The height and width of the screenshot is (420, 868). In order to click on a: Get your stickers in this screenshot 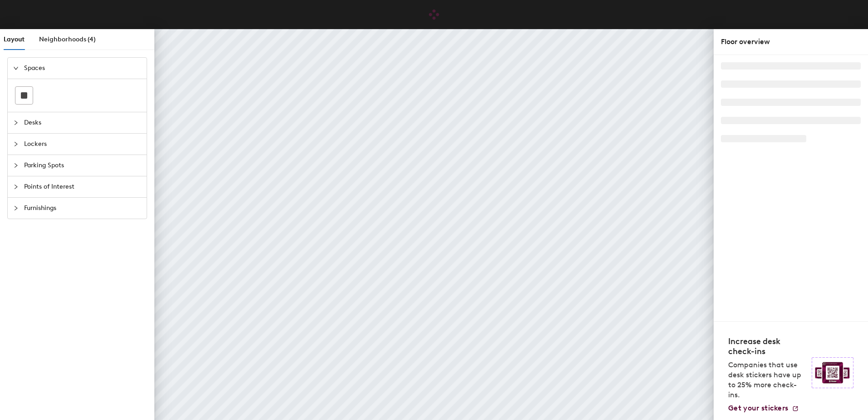, I will do `click(764, 408)`.